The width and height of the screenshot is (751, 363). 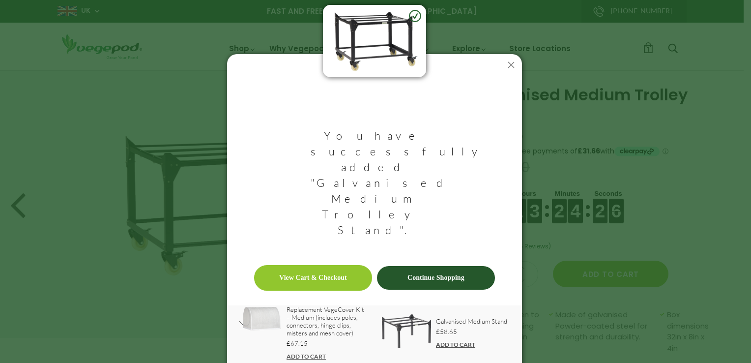 What do you see at coordinates (471, 331) in the screenshot?
I see `a: £58.65` at bounding box center [471, 331].